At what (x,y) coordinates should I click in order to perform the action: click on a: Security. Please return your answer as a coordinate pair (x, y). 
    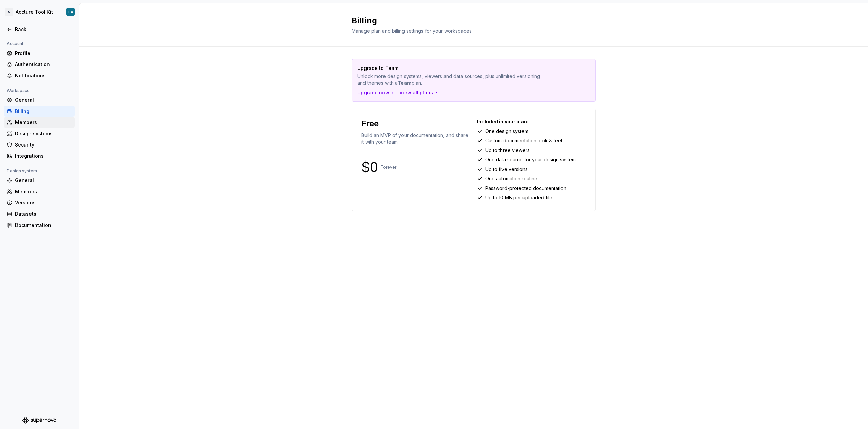
    Looking at the image, I should click on (39, 145).